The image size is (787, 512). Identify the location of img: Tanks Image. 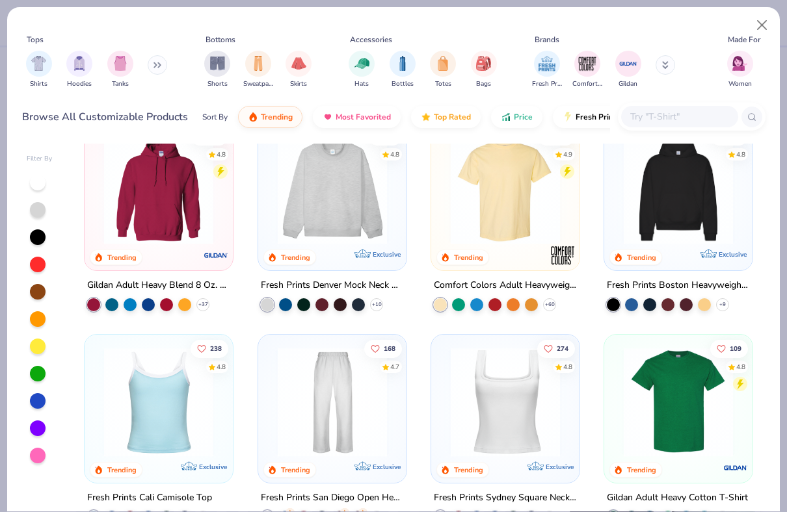
(120, 63).